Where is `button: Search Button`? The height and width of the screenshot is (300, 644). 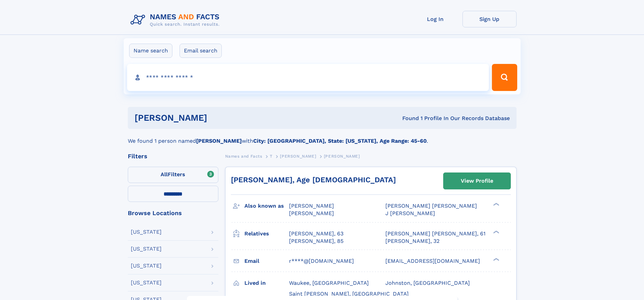
button: Search Button is located at coordinates (504, 78).